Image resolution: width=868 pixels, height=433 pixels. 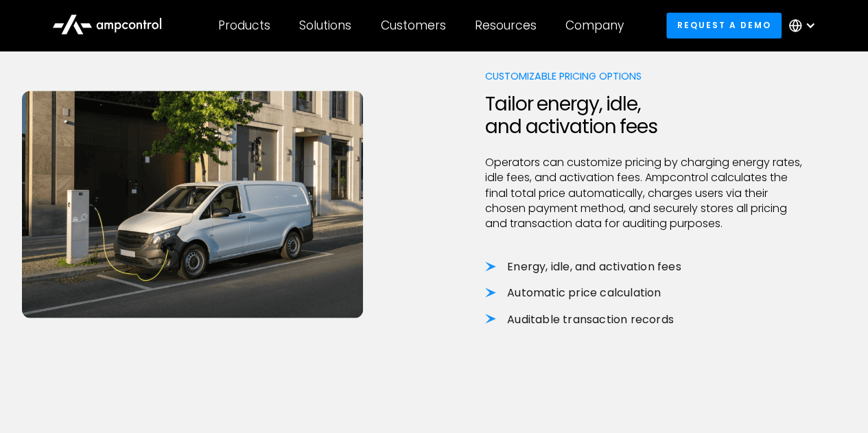 What do you see at coordinates (506, 25) in the screenshot?
I see `div: Resources` at bounding box center [506, 25].